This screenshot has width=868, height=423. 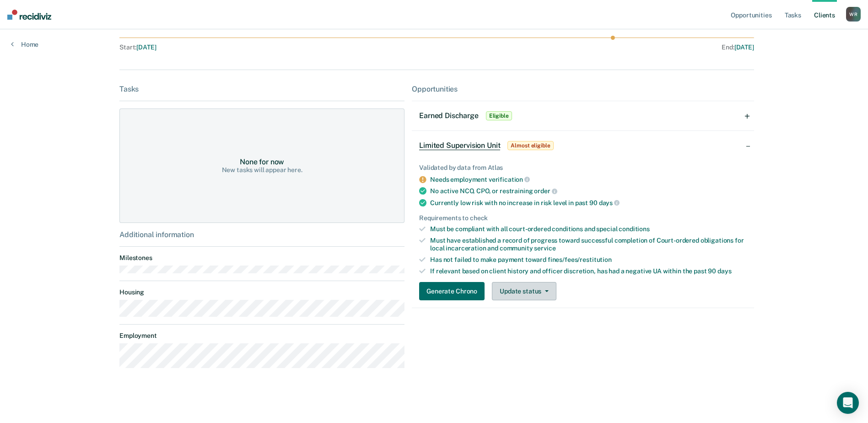 What do you see at coordinates (524, 291) in the screenshot?
I see `button: Update status` at bounding box center [524, 291].